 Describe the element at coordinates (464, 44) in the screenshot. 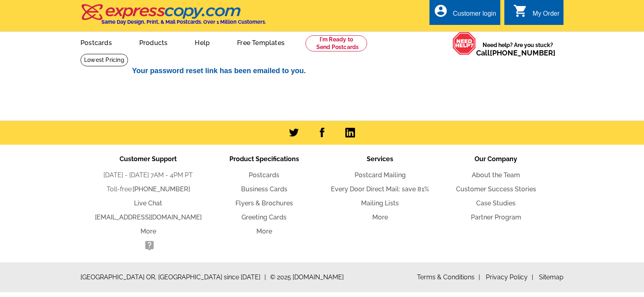

I see `img: help` at that location.